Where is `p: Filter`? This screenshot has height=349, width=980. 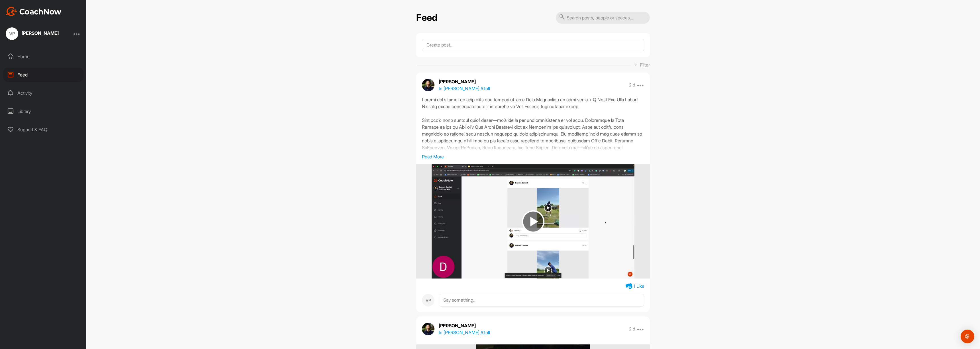
p: Filter is located at coordinates (645, 65).